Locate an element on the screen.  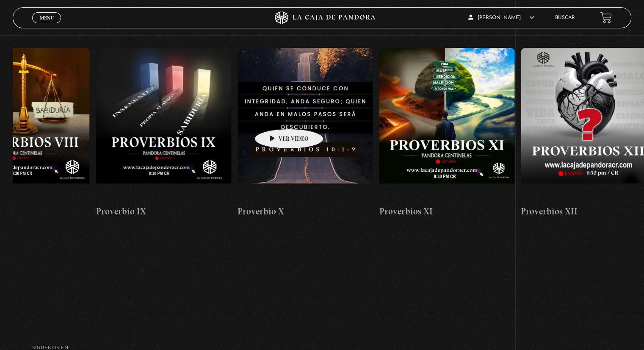
button: Next is located at coordinates (623, 21).